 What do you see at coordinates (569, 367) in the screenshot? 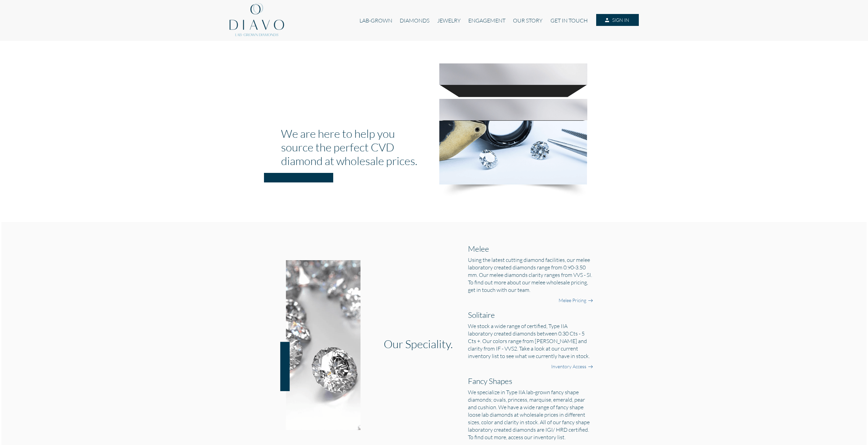
I see `a: Inventory Access` at bounding box center [569, 367].